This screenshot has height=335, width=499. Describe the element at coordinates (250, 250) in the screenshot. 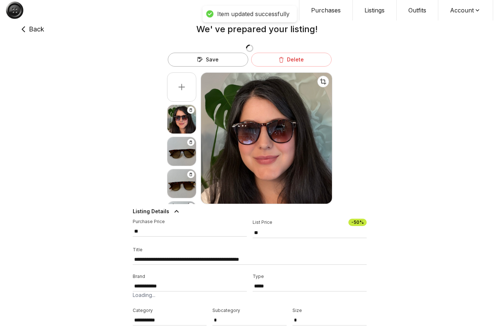

I see `p: Title` at that location.